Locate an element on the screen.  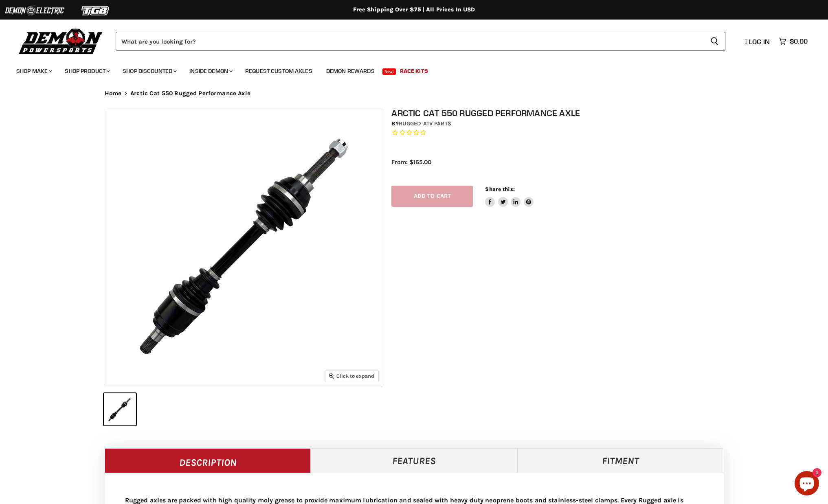
a: $0.00 is located at coordinates (792, 41).